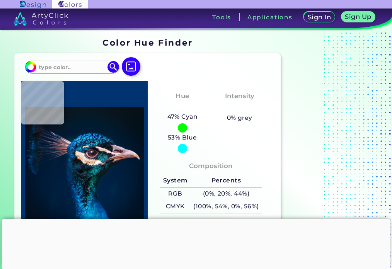  What do you see at coordinates (226, 207) in the screenshot?
I see `h5: (100%, 54%, 0%, 56%)` at bounding box center [226, 207].